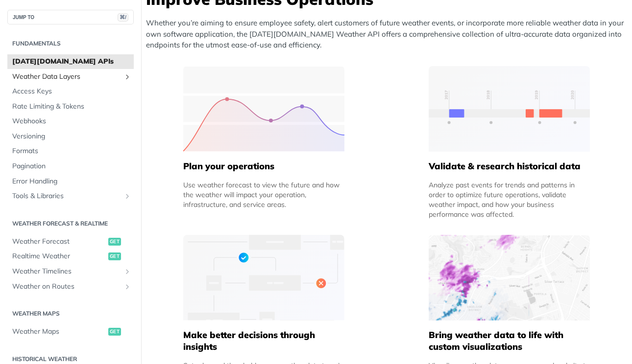 Image resolution: width=632 pixels, height=364 pixels. What do you see at coordinates (127, 196) in the screenshot?
I see `button: Show subpages for Tools & Libraries` at bounding box center [127, 196].